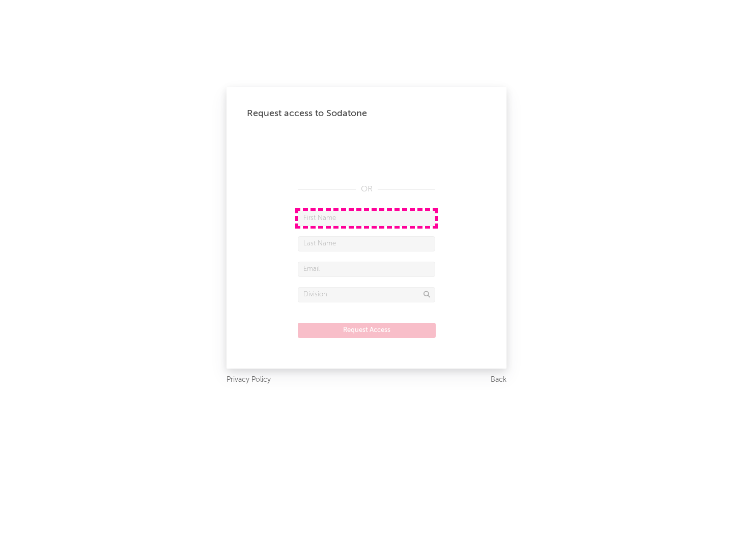 The image size is (733, 560). I want to click on div: Request access to Sodatone, so click(366, 114).